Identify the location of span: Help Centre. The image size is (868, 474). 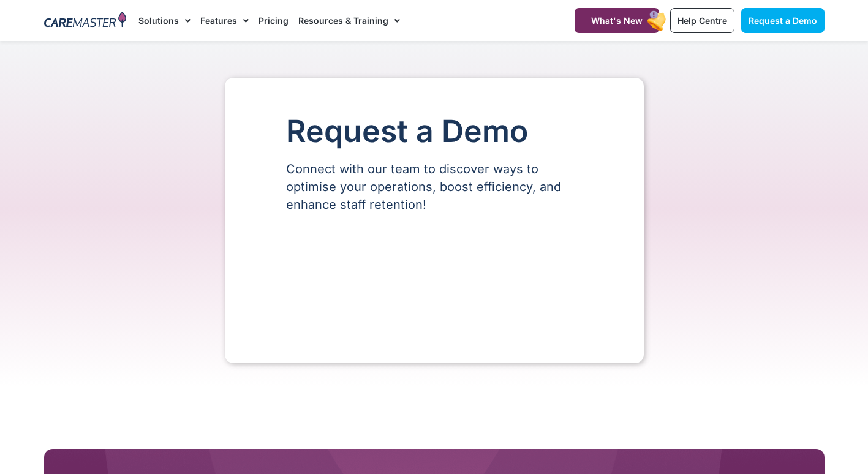
(702, 20).